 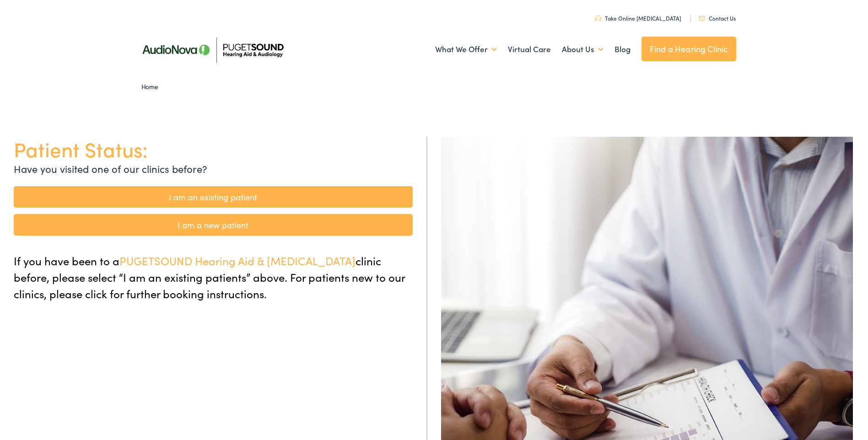 I want to click on a: What We Offer, so click(x=466, y=50).